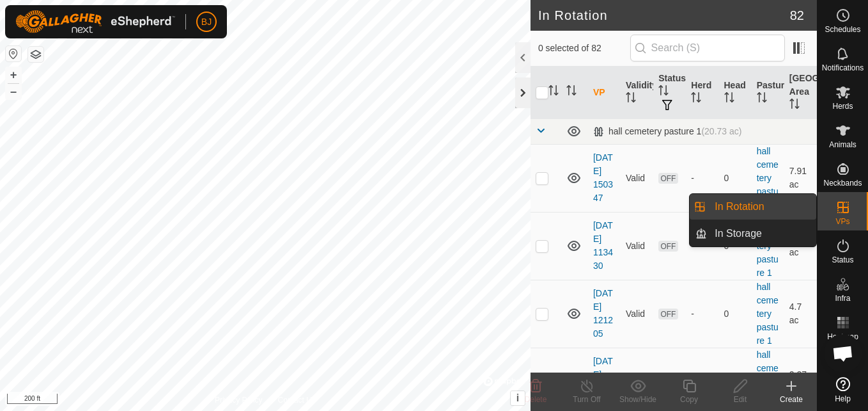  Describe the element at coordinates (585, 48) in the screenshot. I see `span: 0 selected of 82` at that location.